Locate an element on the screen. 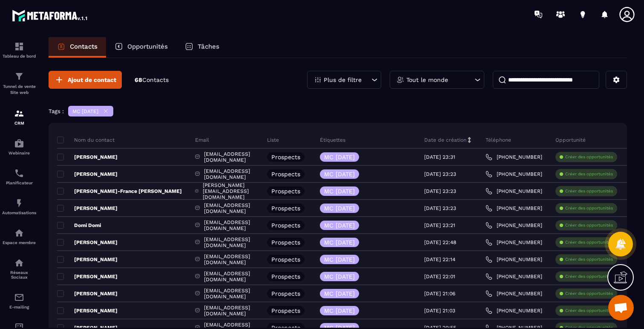 The height and width of the screenshot is (329, 644). p: Opportunités is located at coordinates (147, 46).